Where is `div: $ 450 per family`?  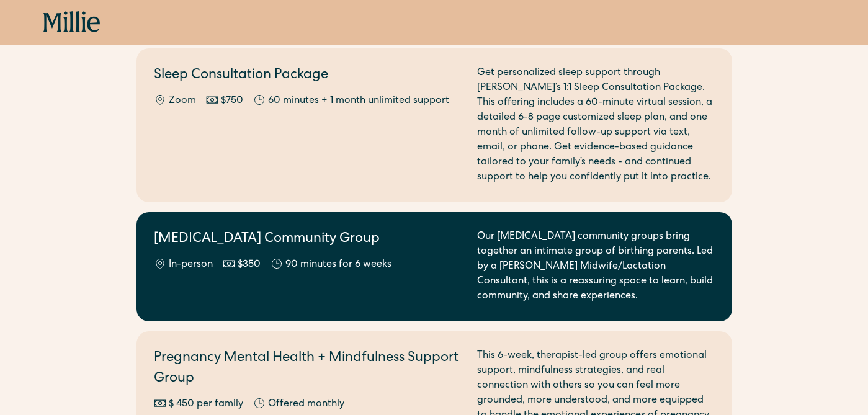
div: $ 450 per family is located at coordinates (206, 404).